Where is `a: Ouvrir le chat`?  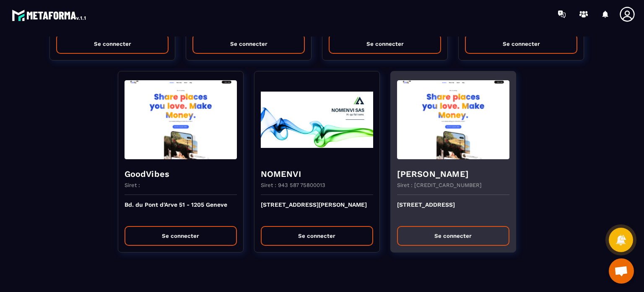 a: Ouvrir le chat is located at coordinates (621, 271).